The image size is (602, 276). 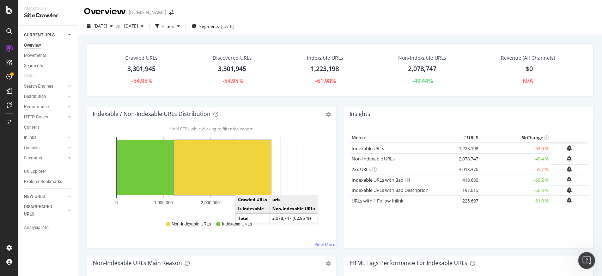 I want to click on span: 2025 Aug. 4th, so click(x=100, y=26).